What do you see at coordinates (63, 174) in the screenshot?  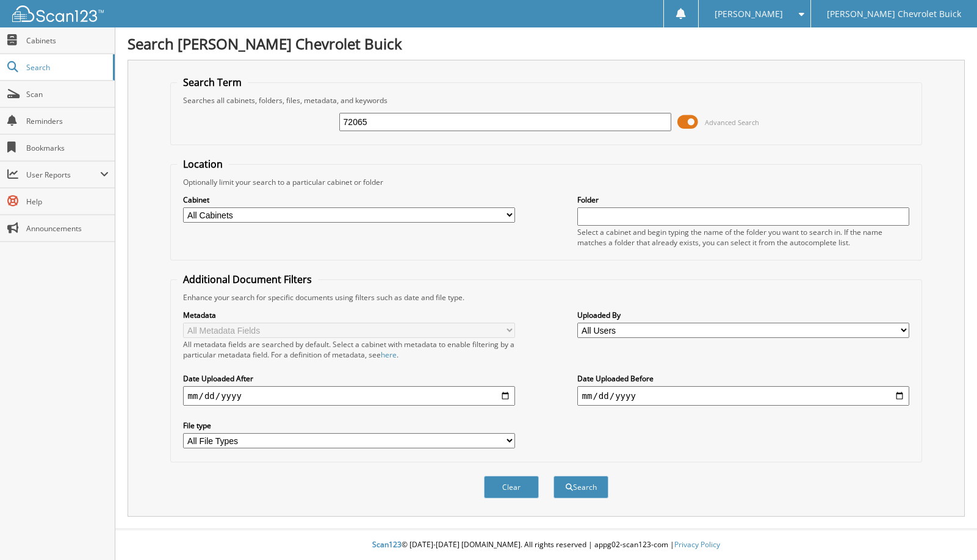 I see `span: User Reports` at bounding box center [63, 174].